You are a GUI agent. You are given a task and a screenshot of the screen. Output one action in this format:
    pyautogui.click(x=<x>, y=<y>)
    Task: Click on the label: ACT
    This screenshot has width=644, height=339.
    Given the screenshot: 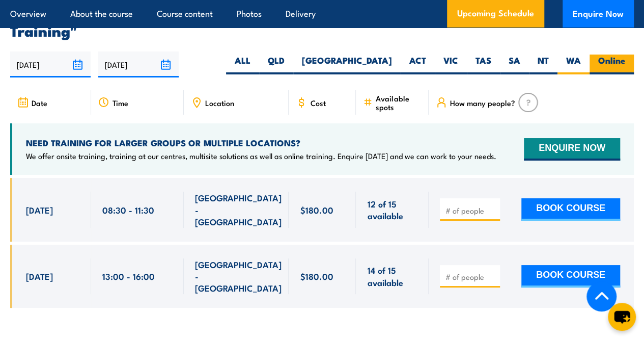 What is the action you would take?
    pyautogui.click(x=418, y=64)
    